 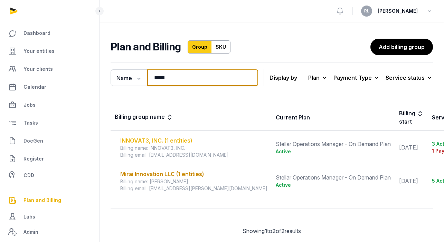 I want to click on div: Billing name: INNOVAT3, INC., so click(x=194, y=148).